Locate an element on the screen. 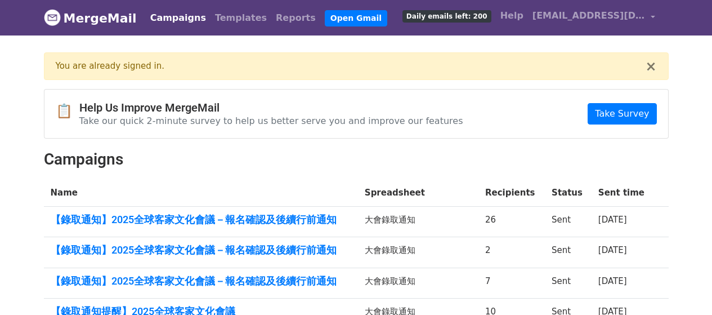  td: 7 is located at coordinates (512, 283).